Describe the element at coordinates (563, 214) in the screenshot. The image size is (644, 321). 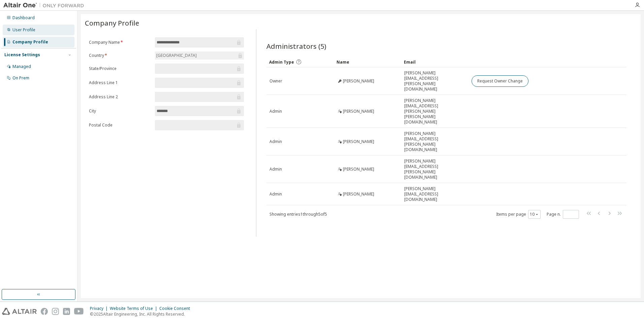
I see `span: Page n.` at that location.